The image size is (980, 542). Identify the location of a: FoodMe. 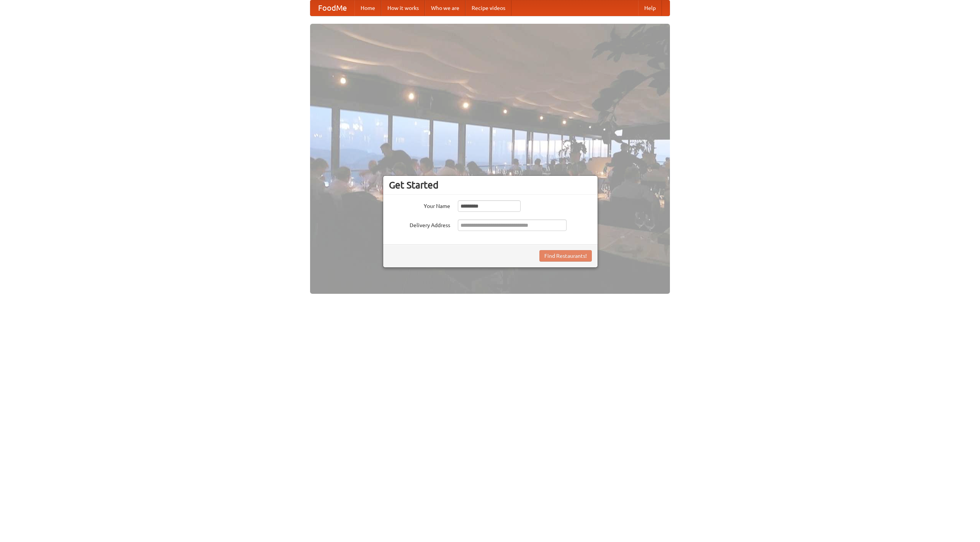
(332, 8).